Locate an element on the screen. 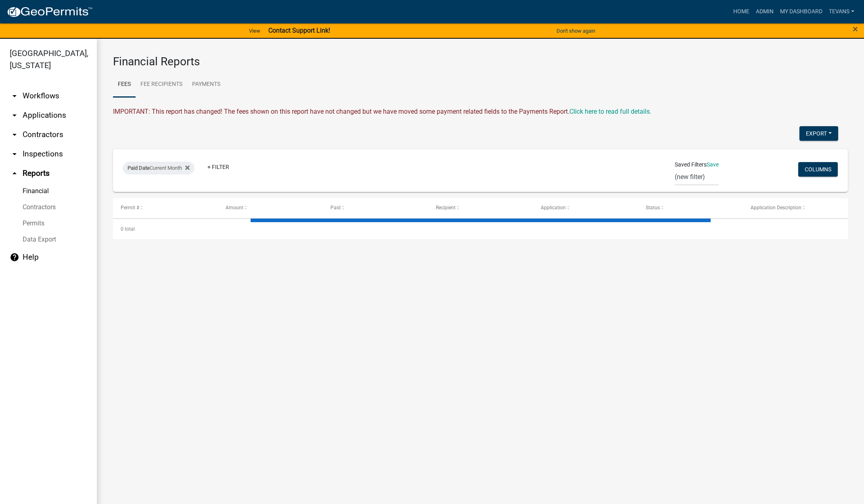  a: Fees is located at coordinates (124, 85).